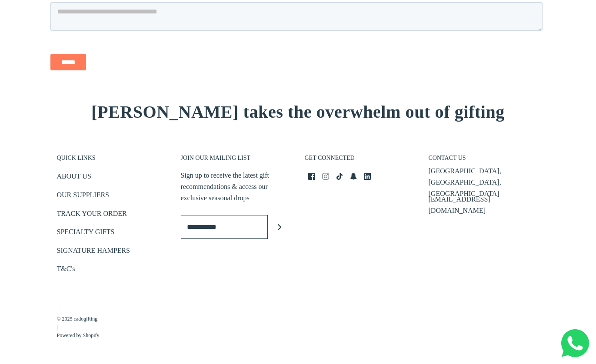  Describe the element at coordinates (74, 177) in the screenshot. I see `a: ABOUT US` at that location.